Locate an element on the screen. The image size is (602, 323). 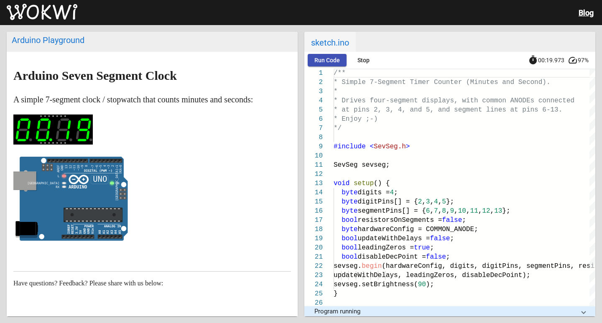
span: 00:19.973 is located at coordinates (551, 60).